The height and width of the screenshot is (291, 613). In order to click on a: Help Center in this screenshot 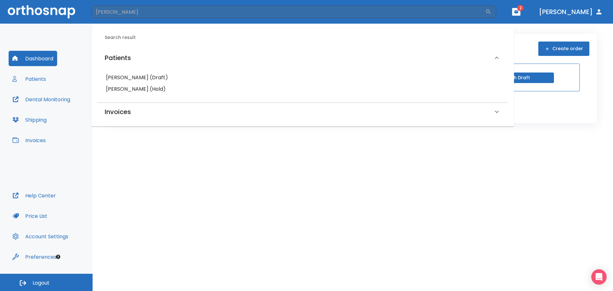, I will do `click(34, 196)`.